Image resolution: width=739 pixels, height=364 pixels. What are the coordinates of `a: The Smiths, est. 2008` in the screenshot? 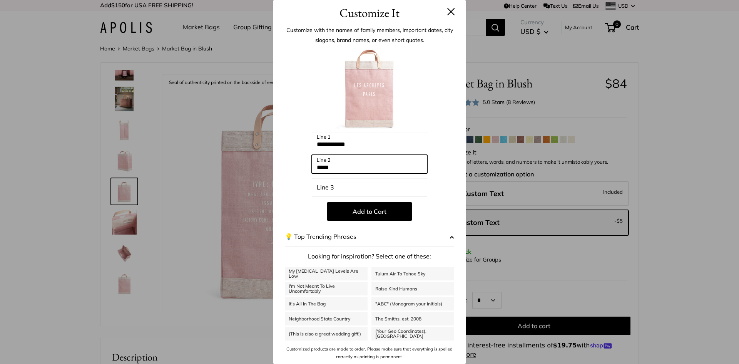 It's located at (412, 318).